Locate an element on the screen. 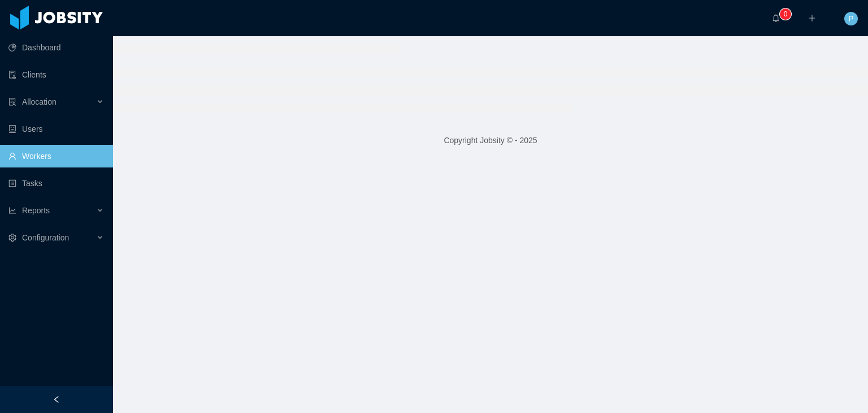 This screenshot has width=868, height=413. footer: Copyright Jobsity © - 2025 is located at coordinates (491, 140).